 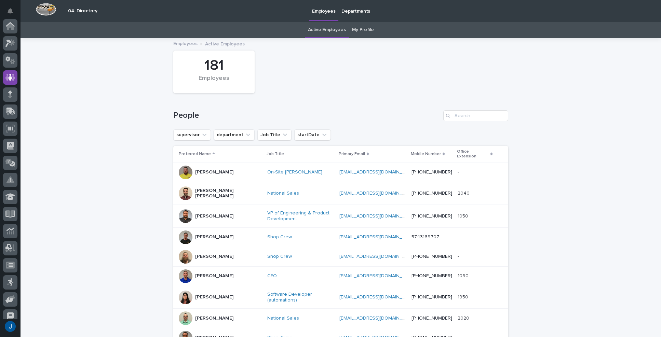 What do you see at coordinates (10, 327) in the screenshot?
I see `button: users-avatar` at bounding box center [10, 327].